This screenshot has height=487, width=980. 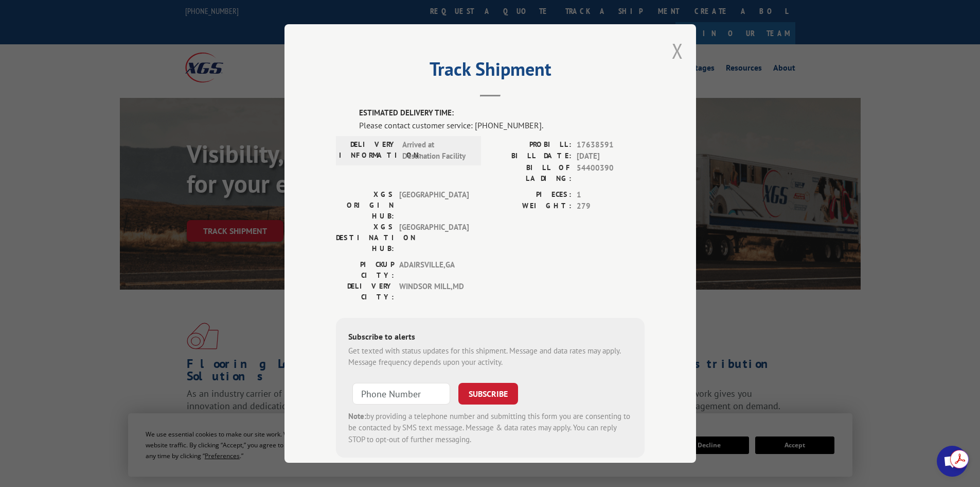 I want to click on label: XGS ORIGIN HUB:, so click(x=365, y=205).